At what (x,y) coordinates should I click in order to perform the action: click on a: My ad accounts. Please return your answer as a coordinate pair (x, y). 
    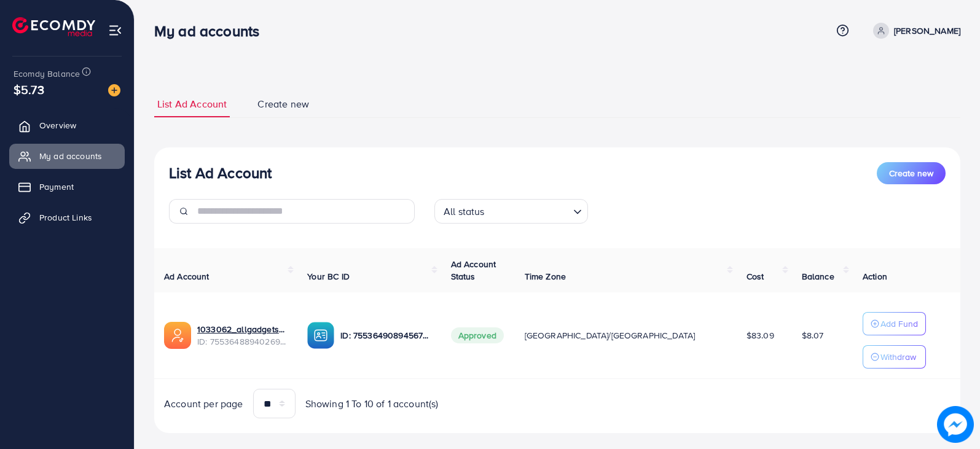
    Looking at the image, I should click on (67, 156).